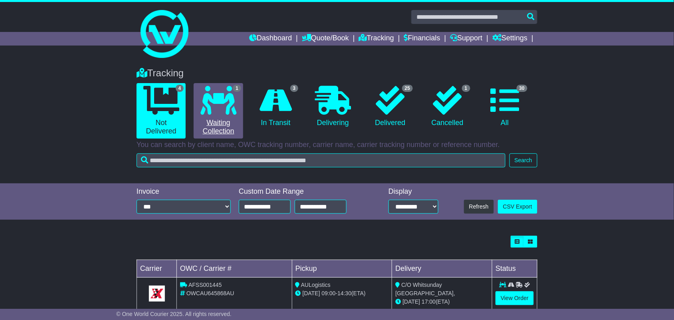  What do you see at coordinates (376, 39) in the screenshot?
I see `a: Tracking` at bounding box center [376, 39].